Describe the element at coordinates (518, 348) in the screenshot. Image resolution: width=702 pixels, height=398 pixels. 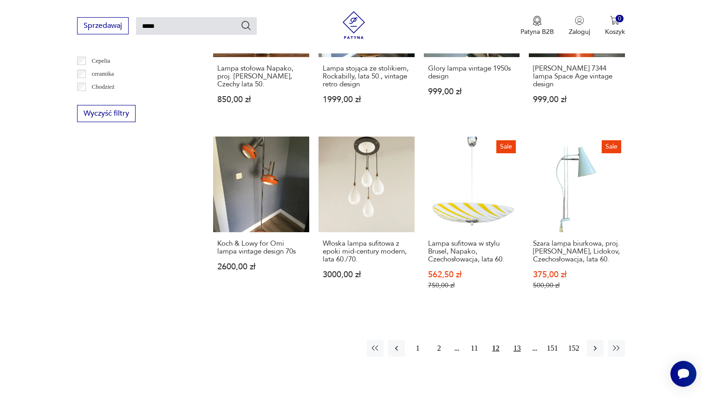
I see `button: 13` at that location.